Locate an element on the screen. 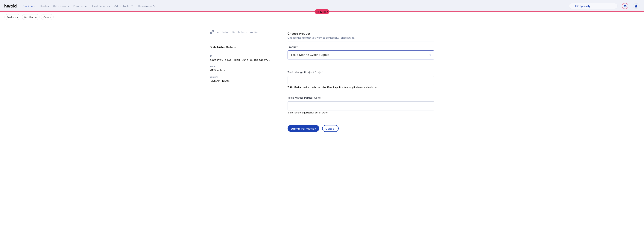 This screenshot has height=249, width=644. label: Product is located at coordinates (293, 47).